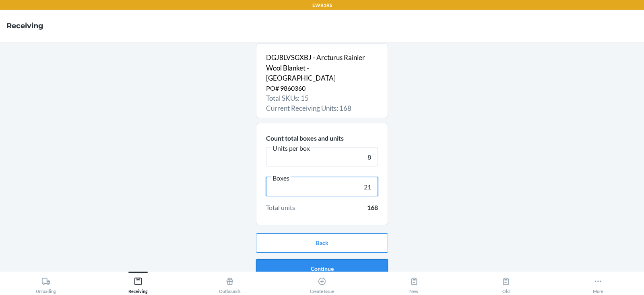  I want to click on span: Boxes, so click(281, 178).